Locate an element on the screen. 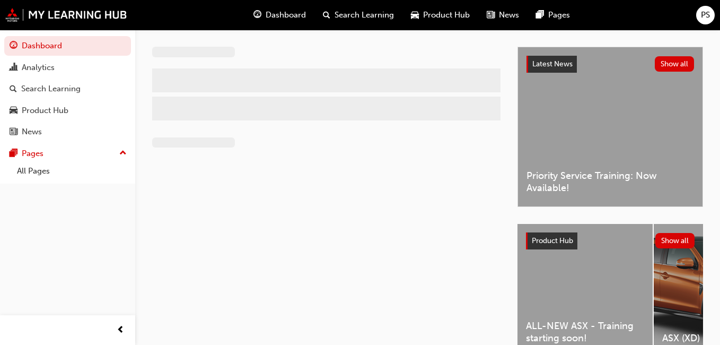  span: up-icon is located at coordinates (123, 153).